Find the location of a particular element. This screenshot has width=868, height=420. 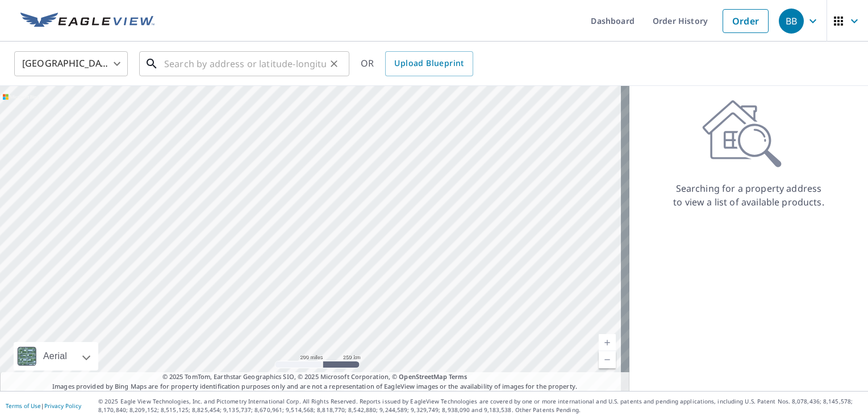

a: Upload Blueprint is located at coordinates (429, 64).